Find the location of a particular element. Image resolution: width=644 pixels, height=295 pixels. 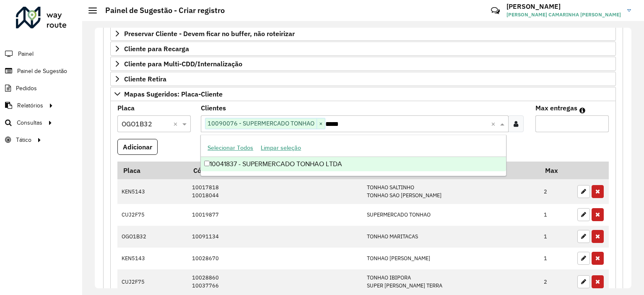

th: Max is located at coordinates (557, 171).